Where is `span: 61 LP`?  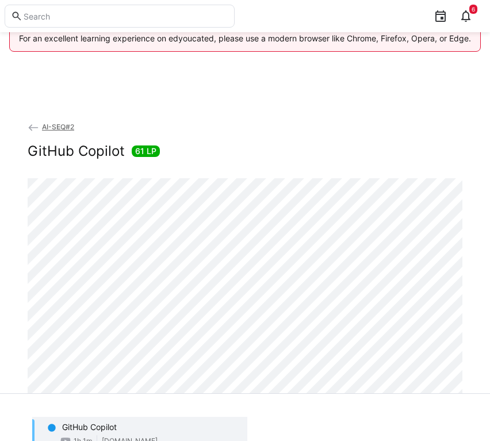
span: 61 LP is located at coordinates (145, 151).